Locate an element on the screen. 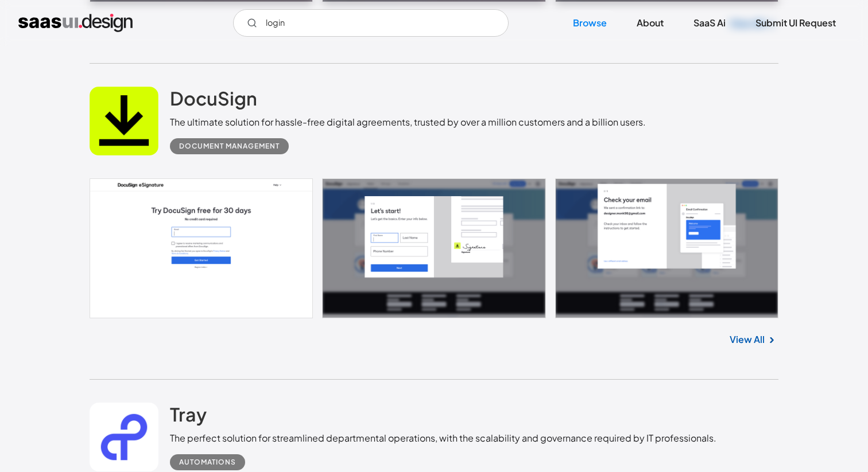 The width and height of the screenshot is (868, 472). a: Submit UI Request is located at coordinates (796, 23).